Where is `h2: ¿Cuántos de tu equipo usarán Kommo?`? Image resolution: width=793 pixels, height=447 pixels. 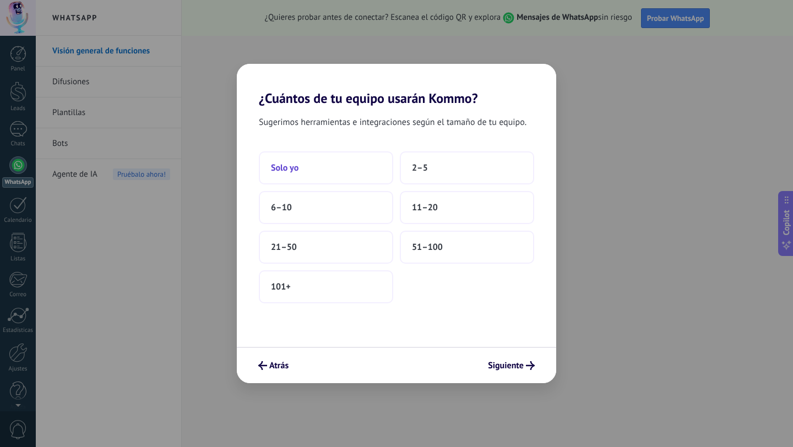 h2: ¿Cuántos de tu equipo usarán Kommo? is located at coordinates (397, 85).